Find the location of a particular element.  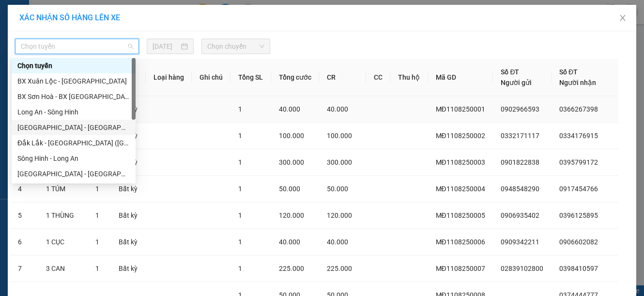

td: 1 CỤC is located at coordinates (63, 242).